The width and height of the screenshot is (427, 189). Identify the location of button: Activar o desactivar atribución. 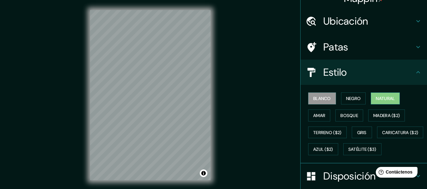
(204, 174).